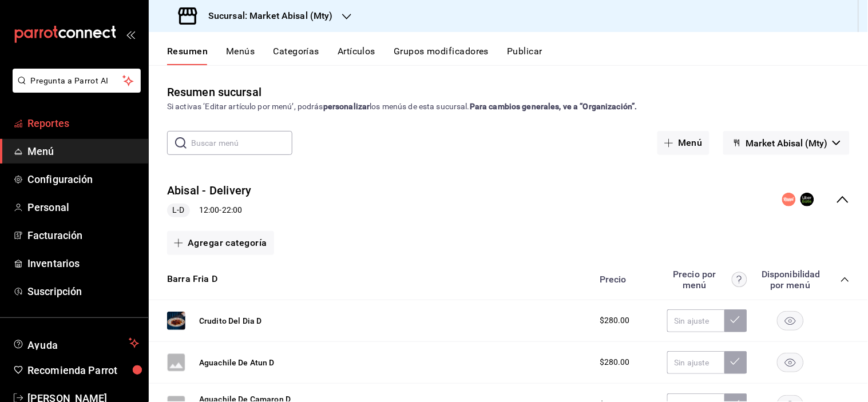 The height and width of the screenshot is (402, 868). Describe the element at coordinates (240, 56) in the screenshot. I see `button: Menús` at that location.